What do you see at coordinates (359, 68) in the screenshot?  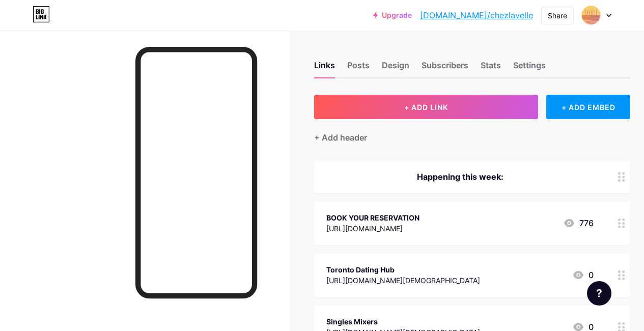 I see `div: Posts` at bounding box center [359, 68].